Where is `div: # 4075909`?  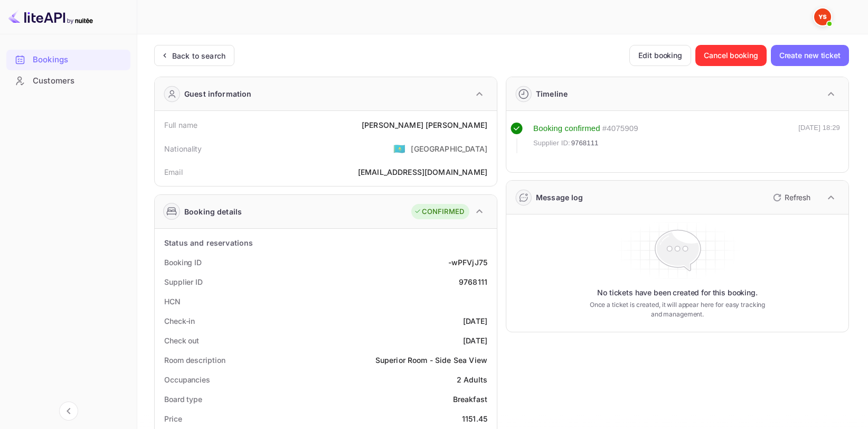 div: # 4075909 is located at coordinates (621, 128).